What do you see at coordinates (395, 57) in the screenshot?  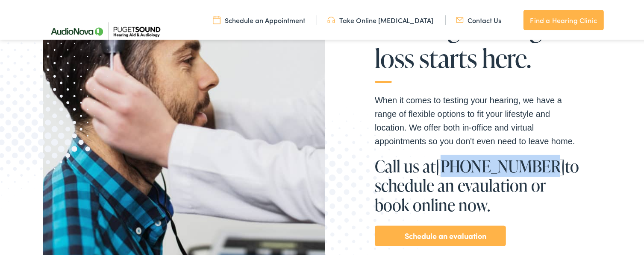 I see `span: loss` at bounding box center [395, 57].